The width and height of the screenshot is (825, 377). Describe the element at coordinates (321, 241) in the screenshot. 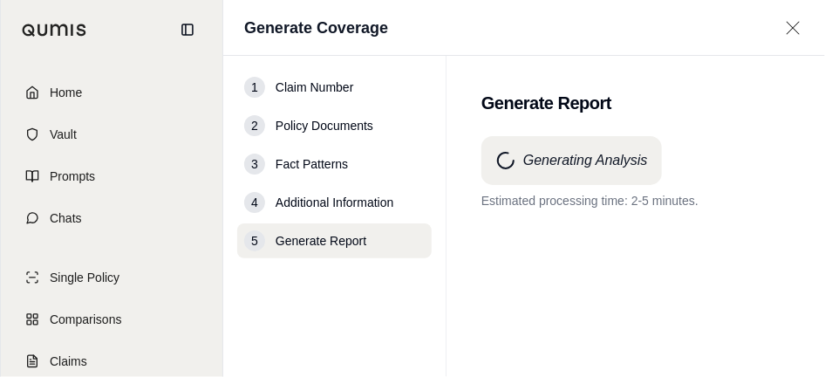

I see `span: Generate Report` at that location.